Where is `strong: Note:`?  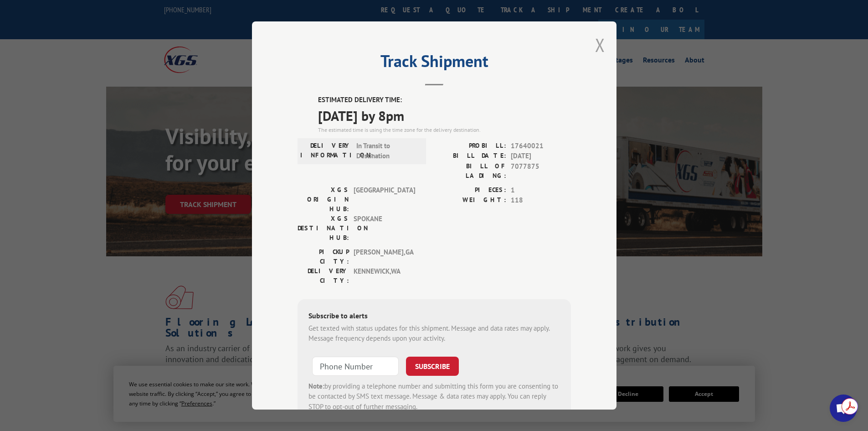
strong: Note: is located at coordinates (316, 385).